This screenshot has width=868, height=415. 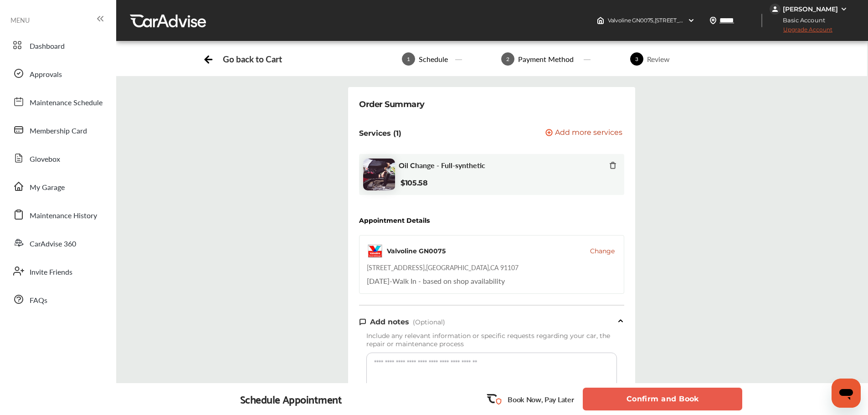 I want to click on span: Add notes, so click(x=390, y=321).